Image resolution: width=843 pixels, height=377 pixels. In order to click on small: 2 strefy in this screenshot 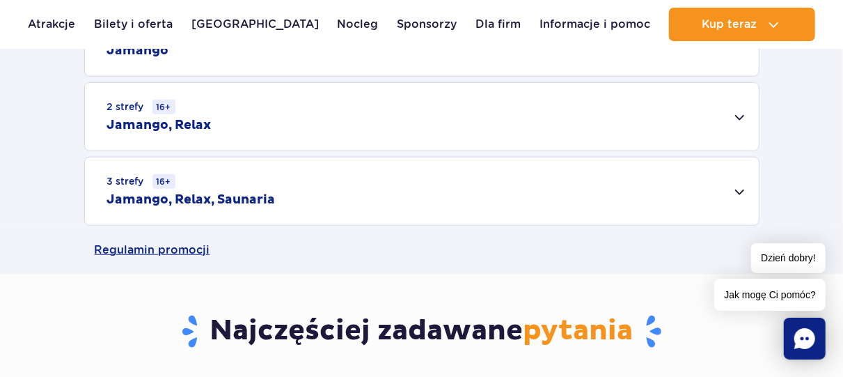, I will do `click(141, 107)`.